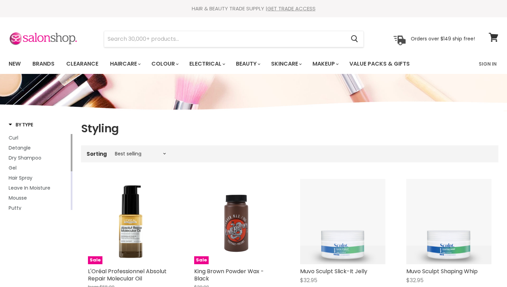  What do you see at coordinates (15, 208) in the screenshot?
I see `span: Putty` at bounding box center [15, 208].